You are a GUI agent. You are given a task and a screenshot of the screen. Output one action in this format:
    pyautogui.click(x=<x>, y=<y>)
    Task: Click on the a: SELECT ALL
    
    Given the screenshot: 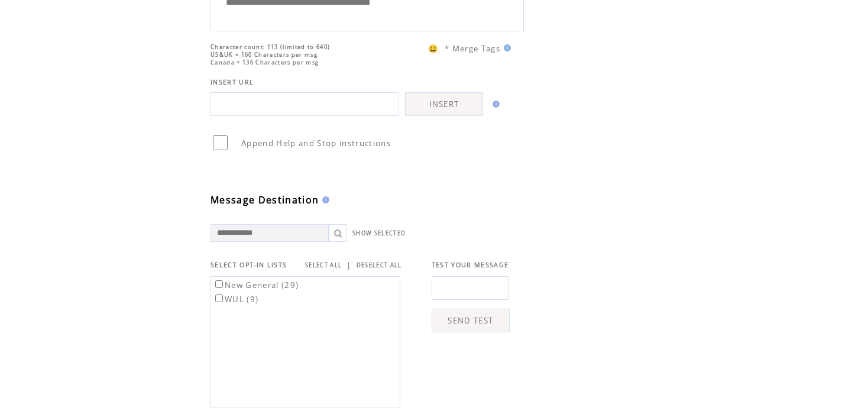 What is the action you would take?
    pyautogui.click(x=324, y=265)
    